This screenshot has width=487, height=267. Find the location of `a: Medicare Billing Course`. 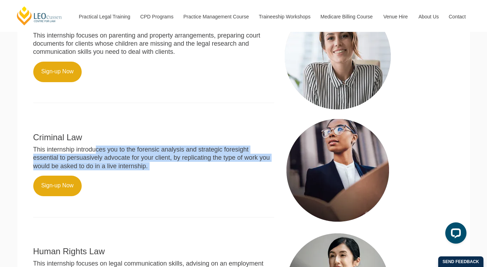

a: Medicare Billing Course is located at coordinates (347, 17).